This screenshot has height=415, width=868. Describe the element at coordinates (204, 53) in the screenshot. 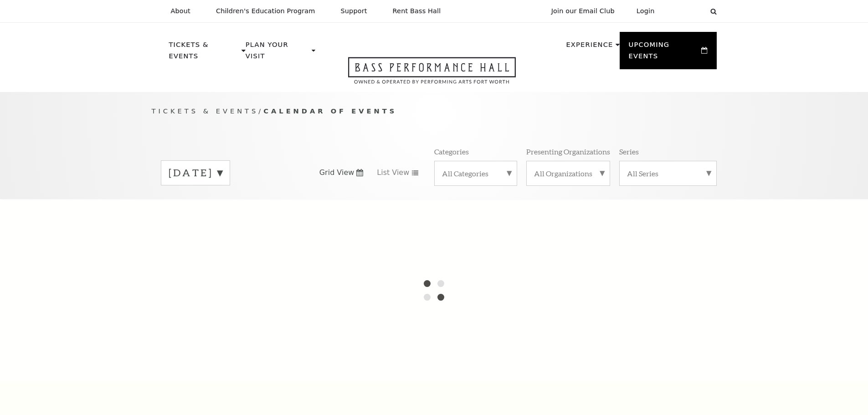

I see `p: Tickets & Events` at that location.